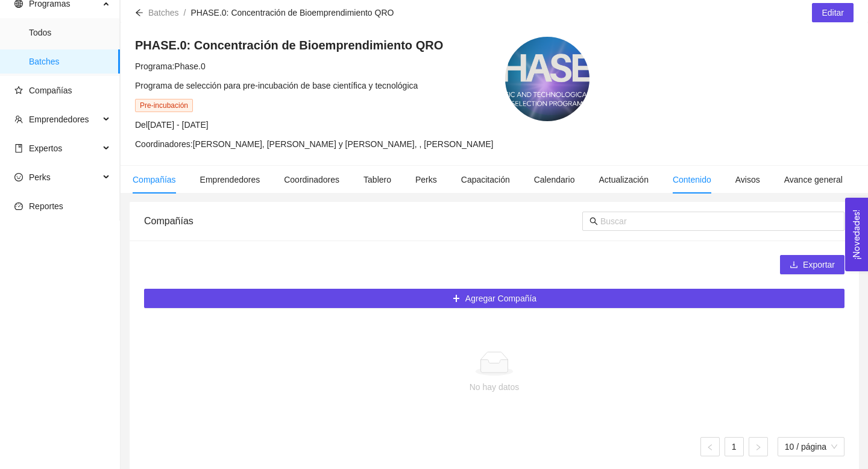 This screenshot has width=868, height=469. What do you see at coordinates (276, 86) in the screenshot?
I see `span: Programa de selección para pre-incubación de base científica y tecnológica` at bounding box center [276, 86].